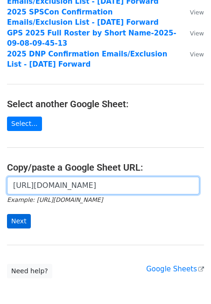  What do you see at coordinates (24, 124) in the screenshot?
I see `a: Select...` at bounding box center [24, 124].